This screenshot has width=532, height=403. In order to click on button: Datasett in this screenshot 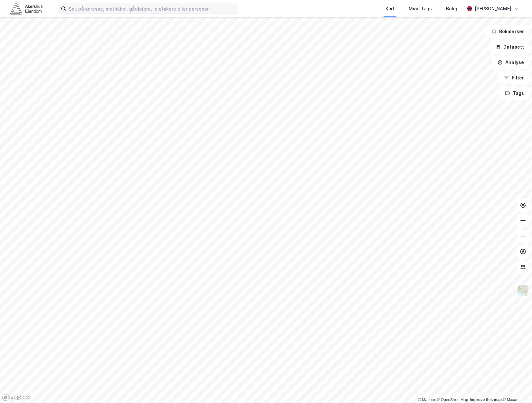, I will do `click(510, 47)`.